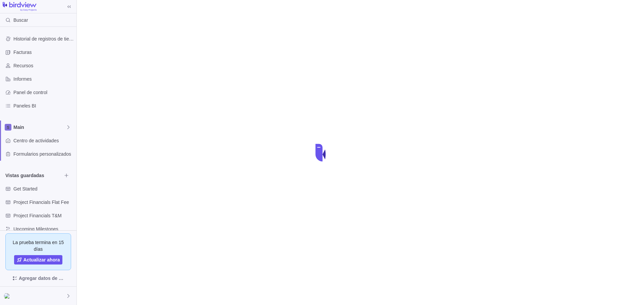 This screenshot has width=644, height=305. Describe the element at coordinates (44, 39) in the screenshot. I see `span: Historial de registros de tiempo` at that location.